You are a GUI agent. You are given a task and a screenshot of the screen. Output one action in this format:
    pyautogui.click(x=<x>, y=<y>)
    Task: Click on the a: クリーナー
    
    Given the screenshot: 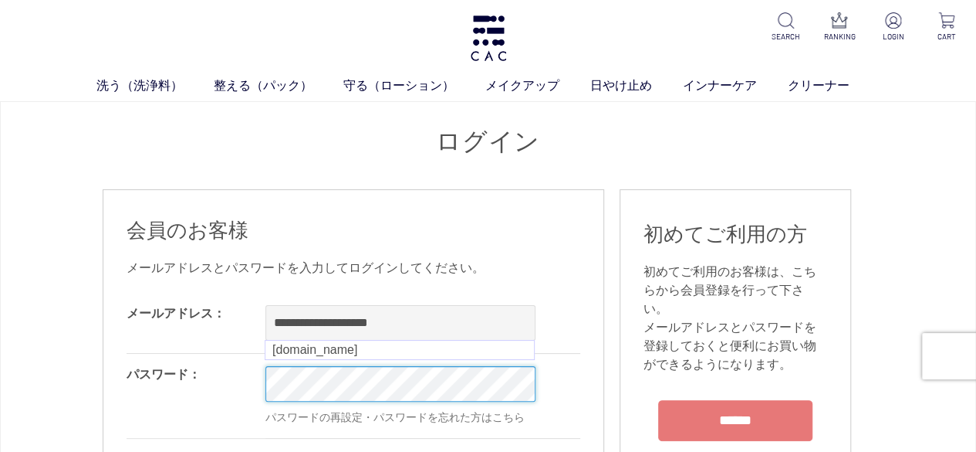 What is the action you would take?
    pyautogui.click(x=834, y=86)
    